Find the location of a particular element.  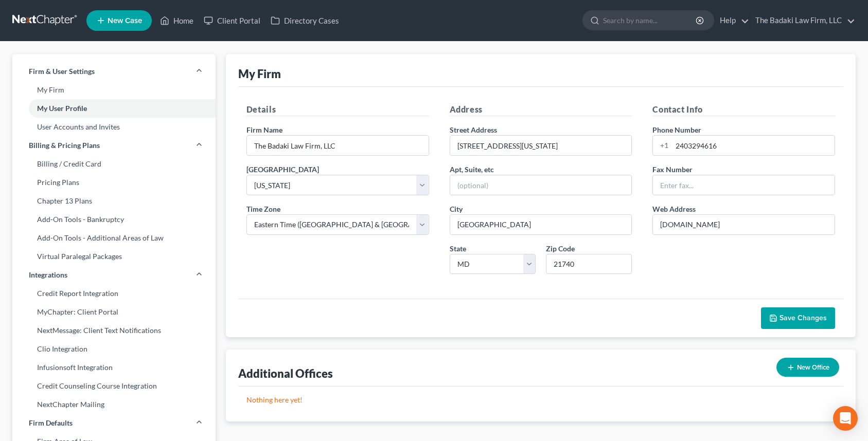

a: Help is located at coordinates (731, 20).